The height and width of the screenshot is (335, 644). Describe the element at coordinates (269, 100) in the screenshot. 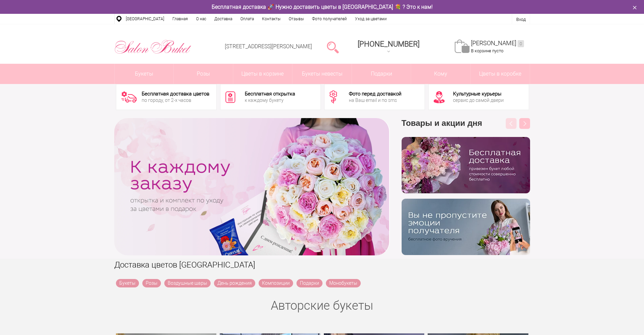

I see `div: к каждому букету` at that location.